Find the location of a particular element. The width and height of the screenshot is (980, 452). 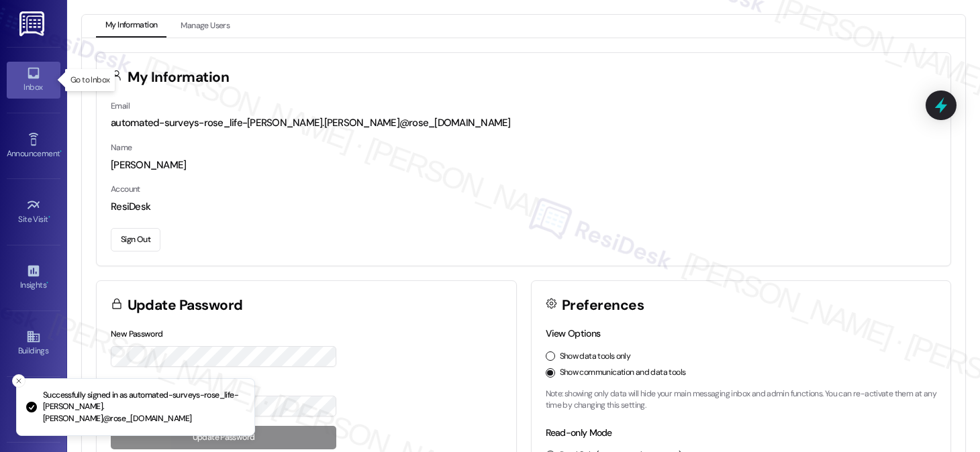

label: Show communication and data tools is located at coordinates (622, 372).